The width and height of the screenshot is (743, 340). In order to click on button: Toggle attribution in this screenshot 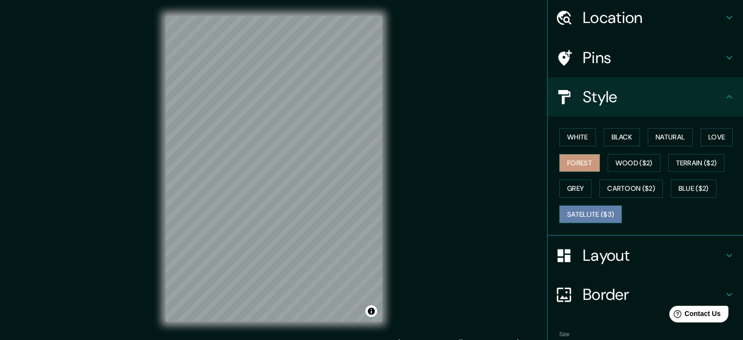, I will do `click(371, 311)`.